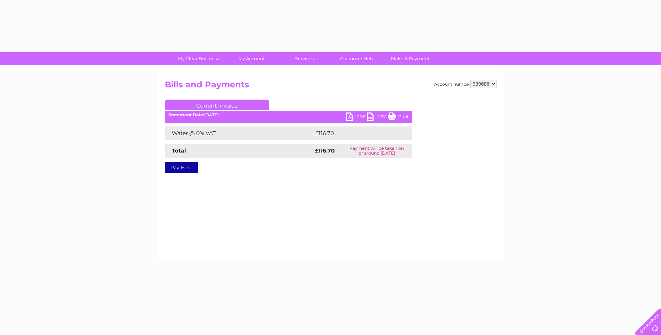 This screenshot has width=661, height=335. What do you see at coordinates (217, 105) in the screenshot?
I see `a: Current Invoice` at bounding box center [217, 105].